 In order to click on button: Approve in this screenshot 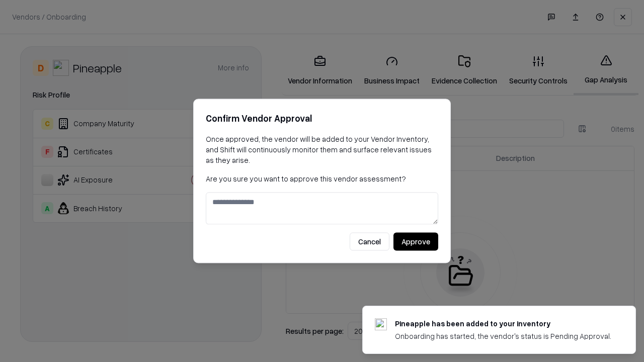, I will do `click(416, 242)`.